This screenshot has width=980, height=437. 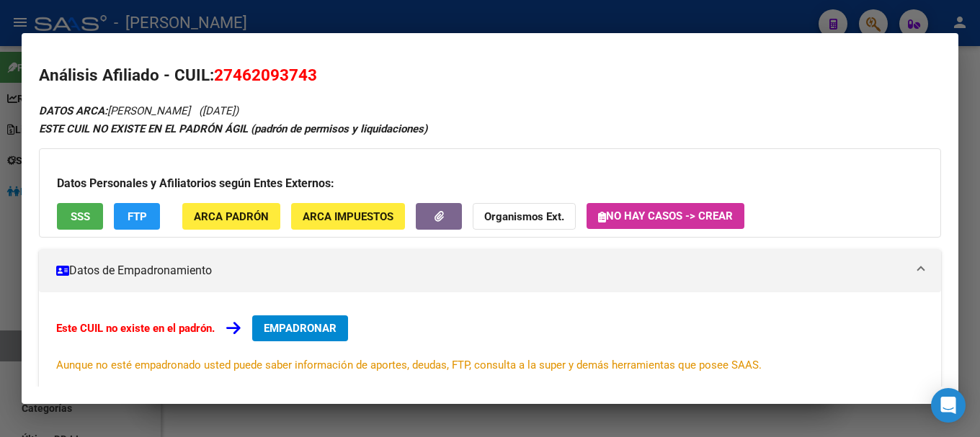 I want to click on mat-panel-title: Datos de Empadronamiento, so click(x=482, y=271).